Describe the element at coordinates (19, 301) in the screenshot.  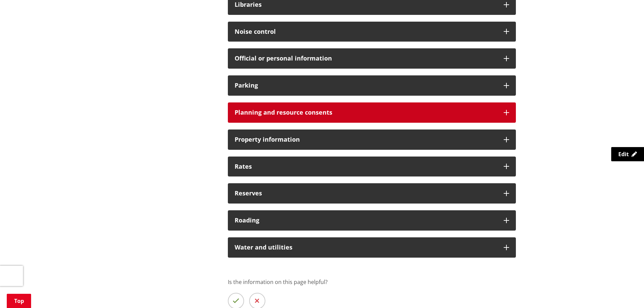
I see `a: Top` at that location.